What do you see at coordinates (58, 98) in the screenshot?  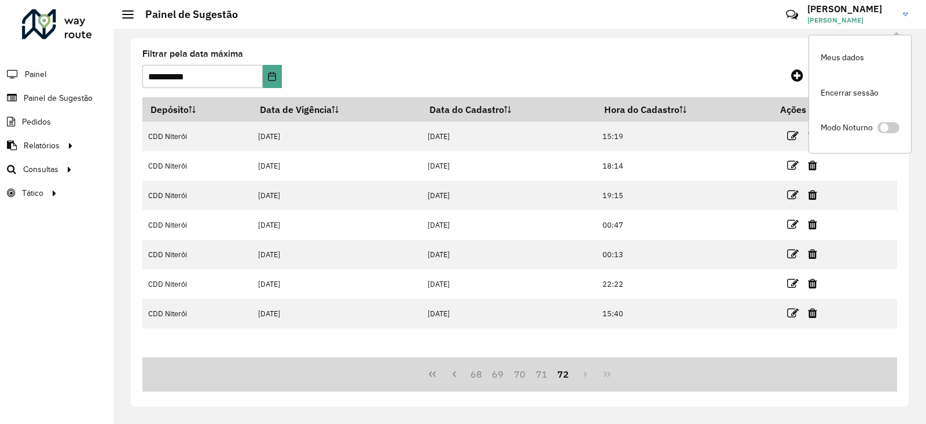 I see `span: Painel de Sugestão` at bounding box center [58, 98].